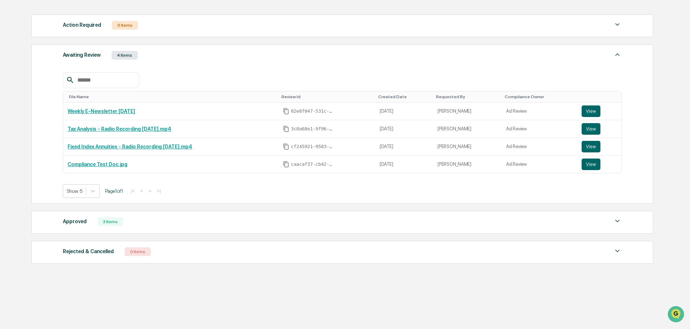 The height and width of the screenshot is (329, 690). Describe the element at coordinates (9, 9) in the screenshot. I see `img: f2157a4c-a0d3-4daa-907e-bb6f0de503a5-1751232295721` at that location.